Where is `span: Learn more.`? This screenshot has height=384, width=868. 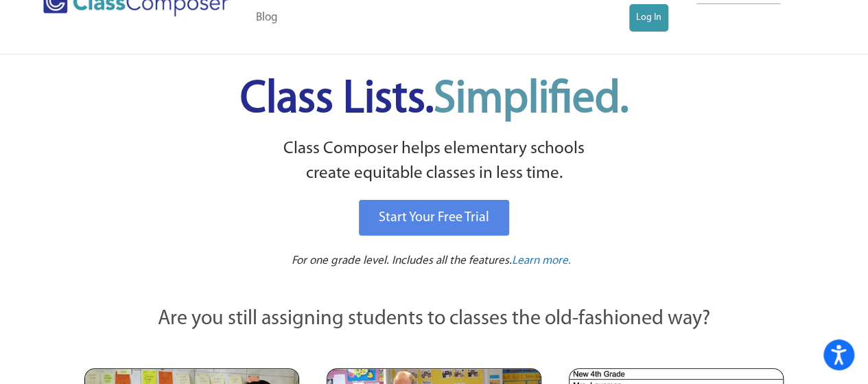
span: Learn more. is located at coordinates (541, 261).